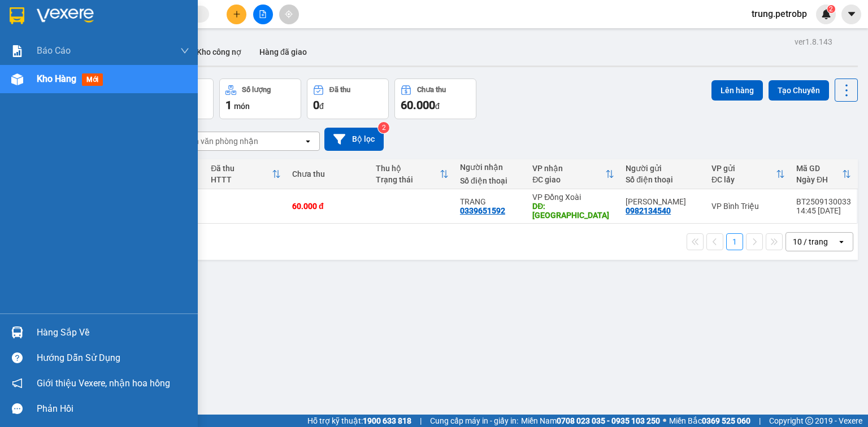 This screenshot has height=427, width=868. What do you see at coordinates (387, 421) in the screenshot?
I see `strong: 1900 633 818` at bounding box center [387, 421].